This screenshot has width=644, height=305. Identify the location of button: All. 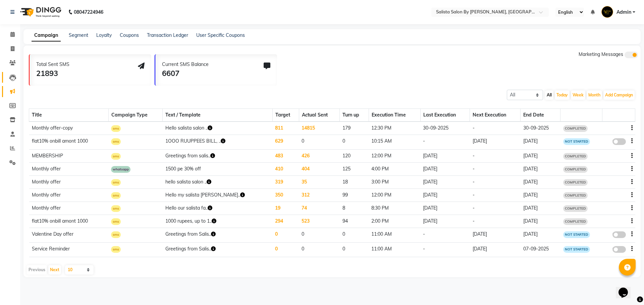
(549, 95).